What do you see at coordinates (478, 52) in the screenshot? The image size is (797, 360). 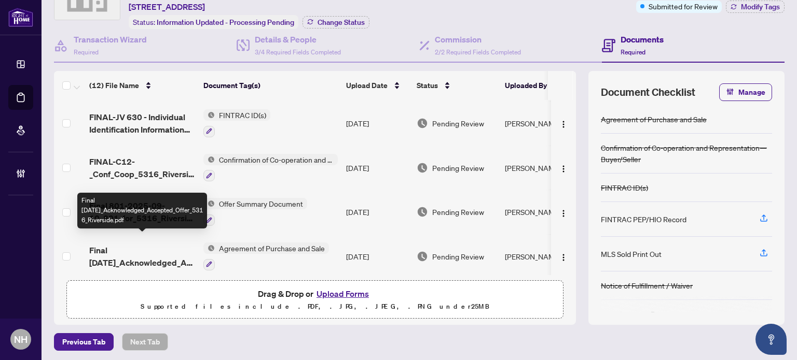 I see `span: 2/2 Required Fields Completed` at bounding box center [478, 52].